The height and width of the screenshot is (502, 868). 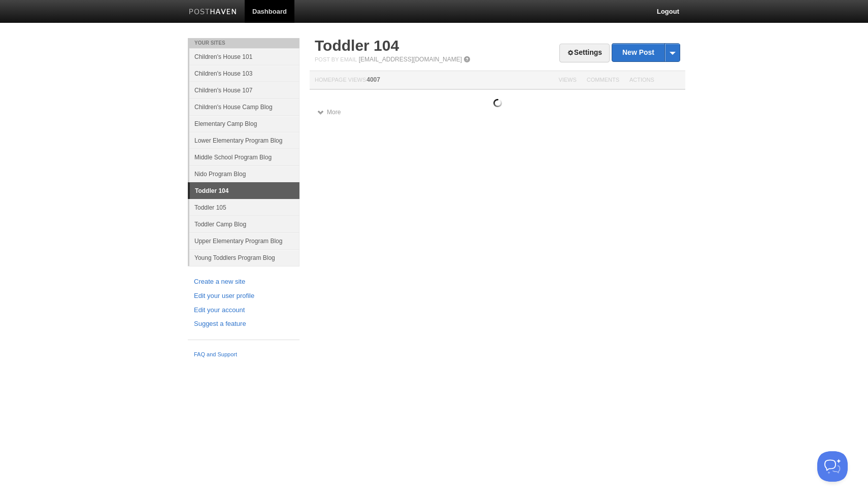 I want to click on a: Children's House 103, so click(x=244, y=73).